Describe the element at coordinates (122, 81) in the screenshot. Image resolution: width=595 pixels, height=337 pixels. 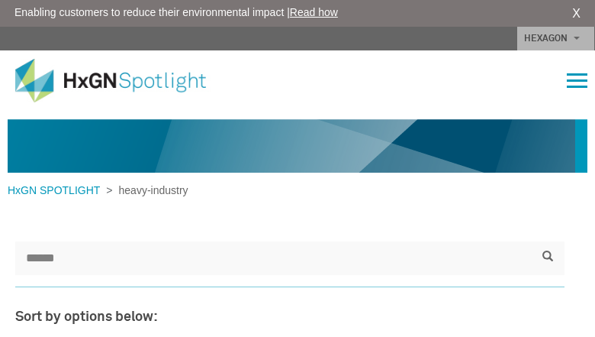
I see `img: HxGN Spotlight` at that location.